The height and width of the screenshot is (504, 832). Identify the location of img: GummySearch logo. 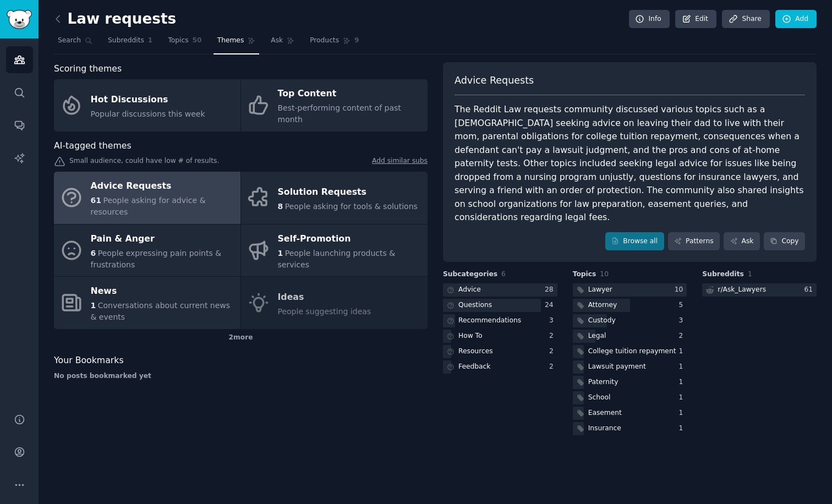
(19, 19).